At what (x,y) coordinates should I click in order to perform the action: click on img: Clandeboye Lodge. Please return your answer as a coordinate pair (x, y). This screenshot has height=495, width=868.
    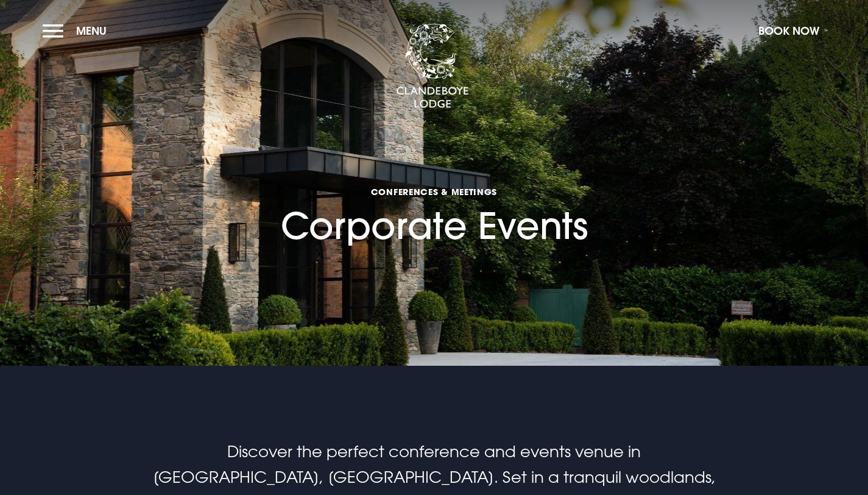
    Looking at the image, I should click on (433, 66).